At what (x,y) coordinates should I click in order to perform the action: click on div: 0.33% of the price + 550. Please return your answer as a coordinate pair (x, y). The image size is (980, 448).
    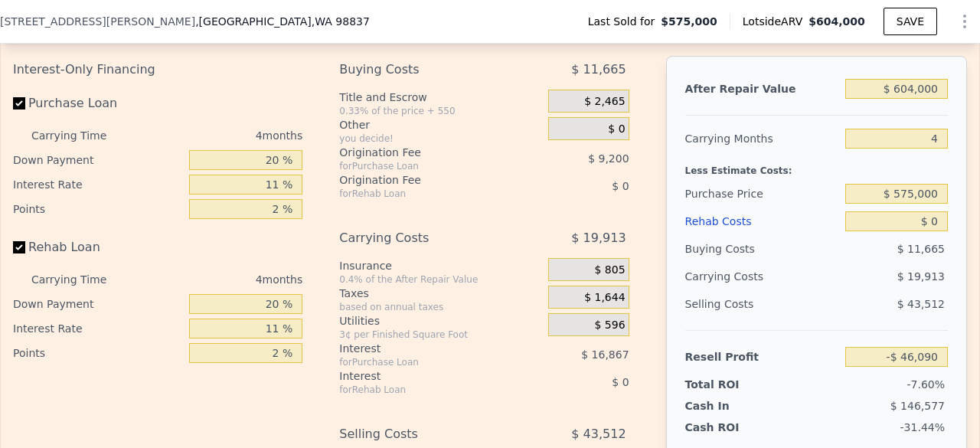
    Looking at the image, I should click on (441, 111).